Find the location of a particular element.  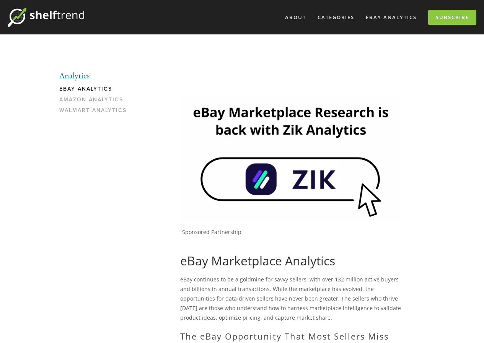

a: Zik Analytics Sponsored Ad is located at coordinates (291, 159).